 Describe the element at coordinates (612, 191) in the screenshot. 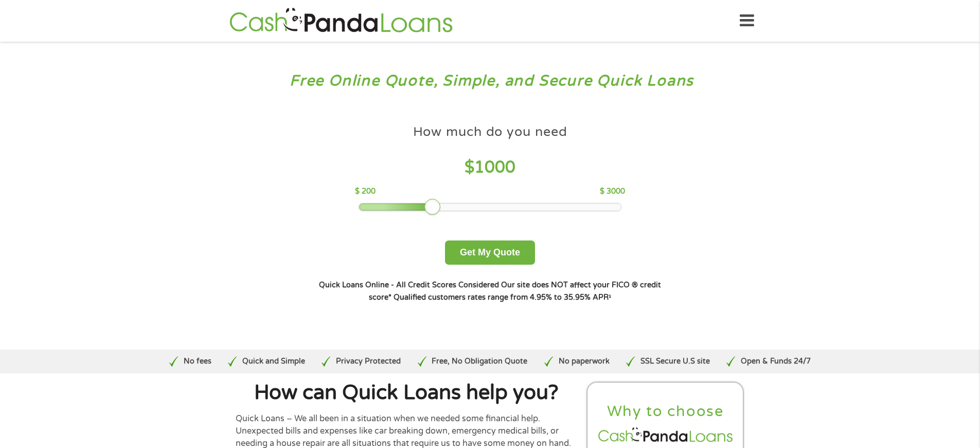

I see `p: $ 3000` at that location.